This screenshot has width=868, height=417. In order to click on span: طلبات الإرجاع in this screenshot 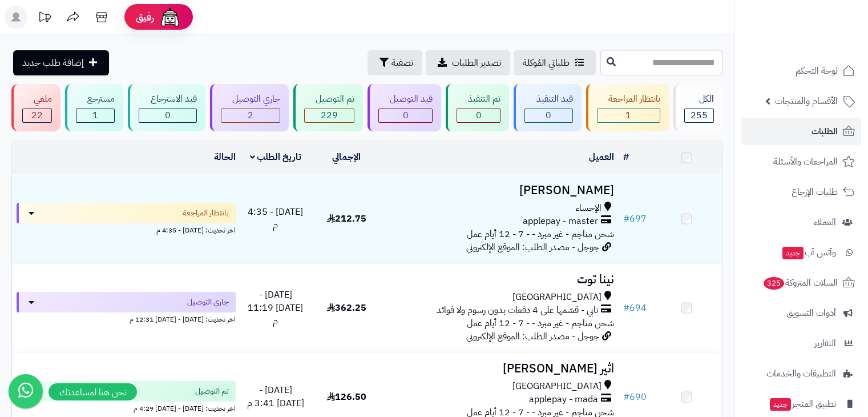, I will do `click(815, 192)`.